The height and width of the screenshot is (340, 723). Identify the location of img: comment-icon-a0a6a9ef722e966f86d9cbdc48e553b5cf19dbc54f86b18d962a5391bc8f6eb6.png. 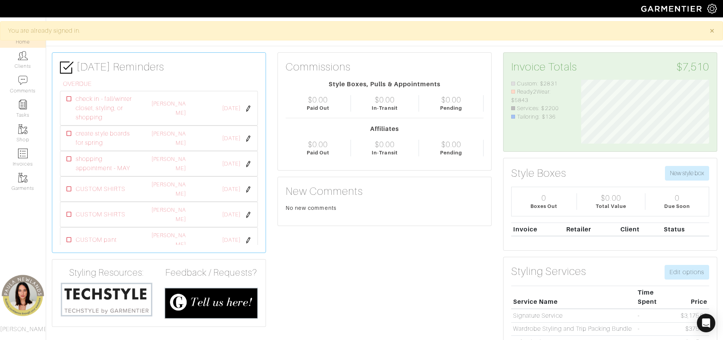
(23, 80).